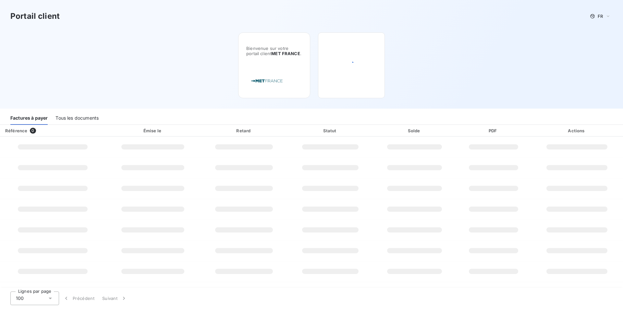 The image size is (623, 309). Describe the element at coordinates (16, 131) in the screenshot. I see `div: Référence` at that location.